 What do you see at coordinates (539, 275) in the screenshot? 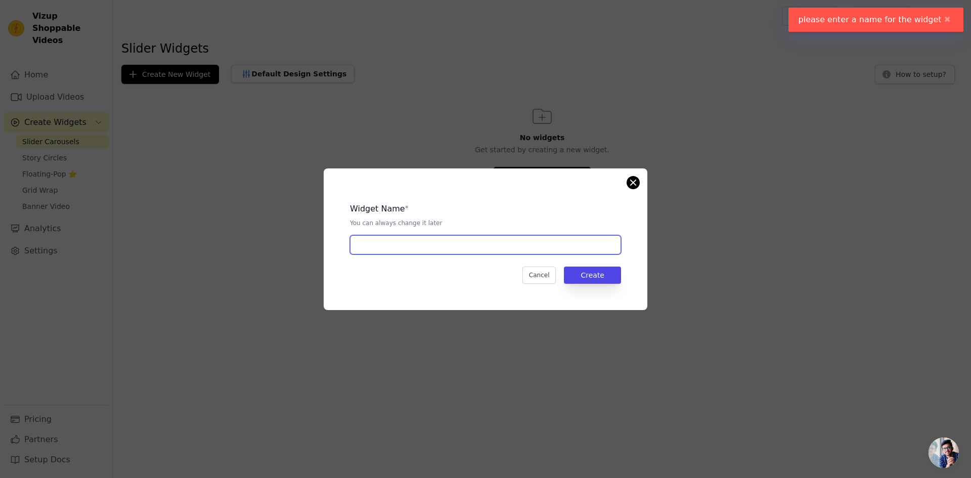
I see `button: Cancel` at bounding box center [539, 275].